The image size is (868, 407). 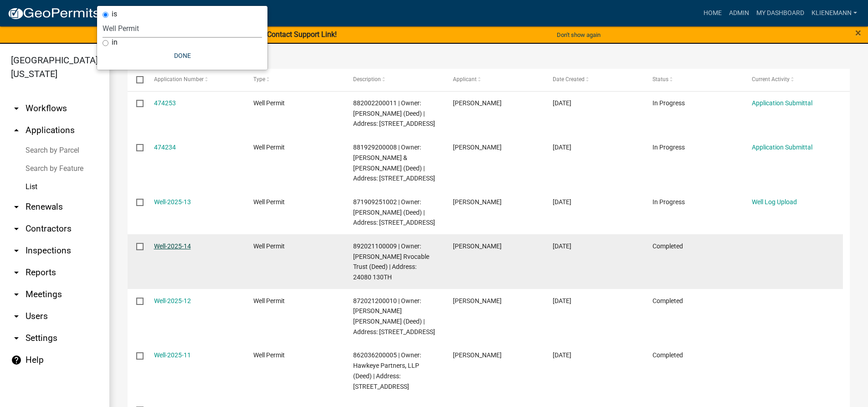 I want to click on datatable-header-cell: Select, so click(x=136, y=79).